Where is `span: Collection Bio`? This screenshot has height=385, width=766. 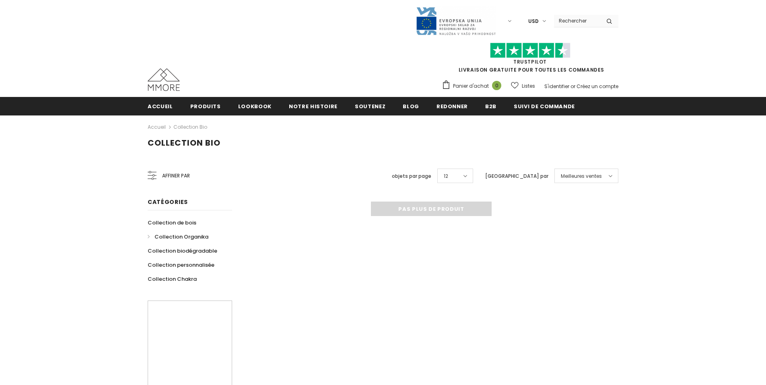
span: Collection Bio is located at coordinates (184, 143).